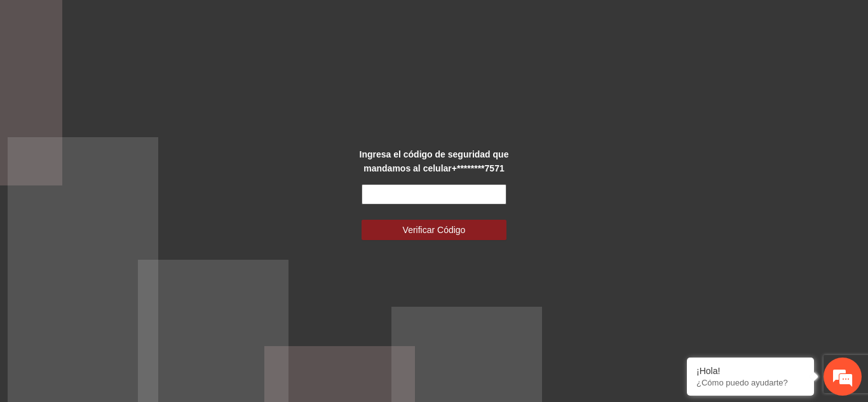  Describe the element at coordinates (224, 22) in the screenshot. I see `div: Minimizar ventana de chat en vivo` at that location.